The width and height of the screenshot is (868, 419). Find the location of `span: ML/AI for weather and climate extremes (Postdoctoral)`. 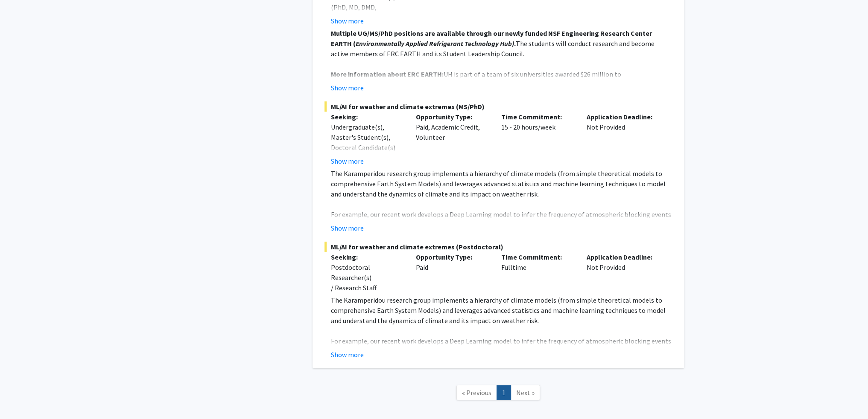

span: ML/AI for weather and climate extremes (Postdoctoral) is located at coordinates (498, 247).